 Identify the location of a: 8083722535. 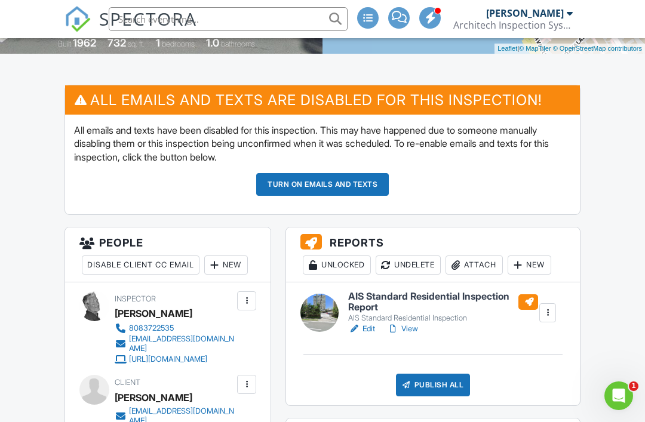
(174, 329).